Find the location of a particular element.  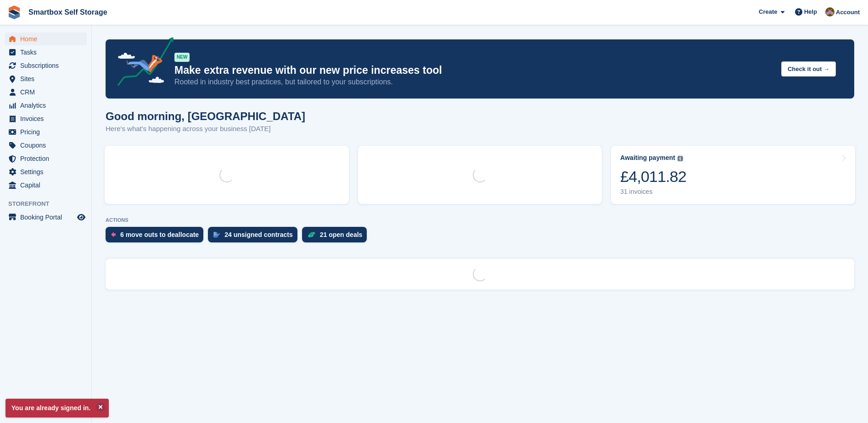

span: Protection is located at coordinates (48, 159).